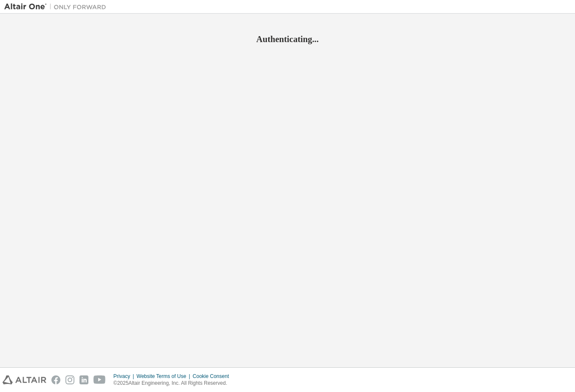 This screenshot has width=575, height=392. I want to click on img: Altair One, so click(58, 7).